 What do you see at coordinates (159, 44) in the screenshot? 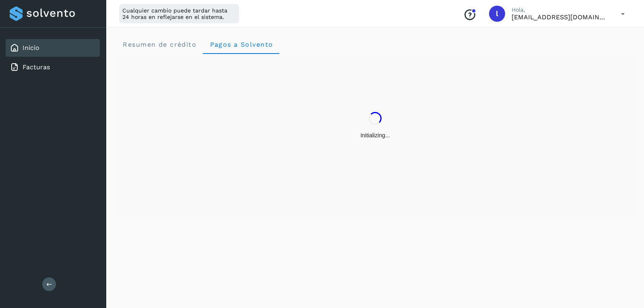
I see `span: Resumen de crédito` at bounding box center [159, 44].